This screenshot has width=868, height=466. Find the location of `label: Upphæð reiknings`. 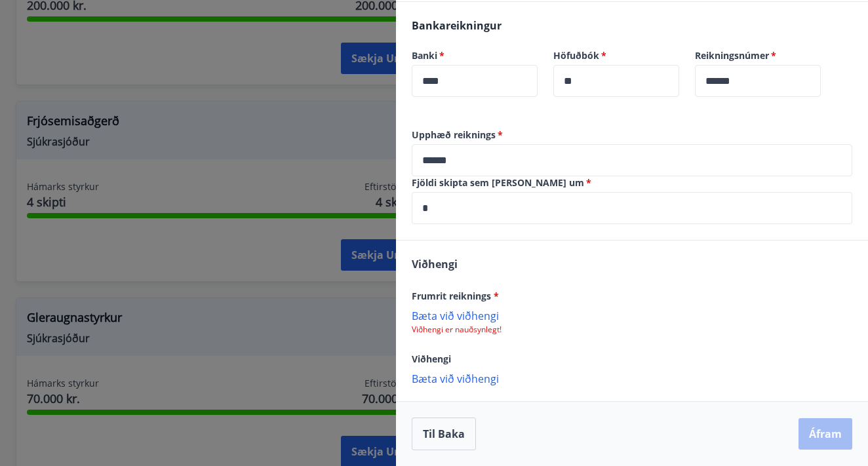

label: Upphæð reiknings is located at coordinates (632, 135).